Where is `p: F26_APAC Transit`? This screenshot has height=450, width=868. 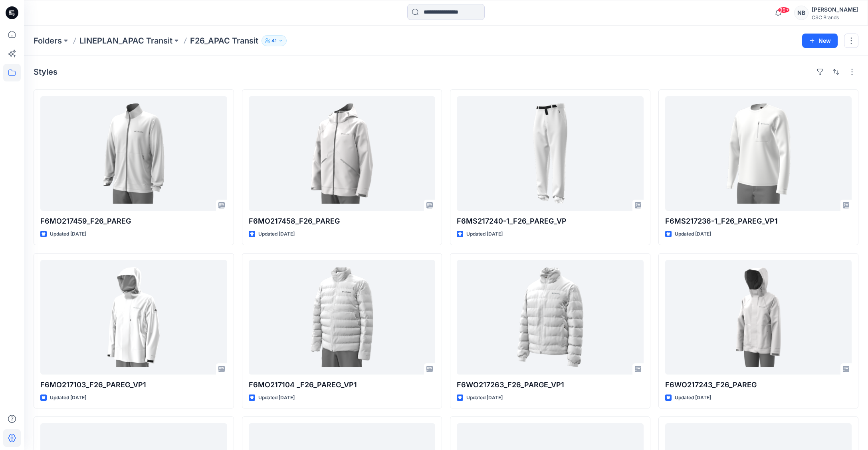 p: F26_APAC Transit is located at coordinates (224, 41).